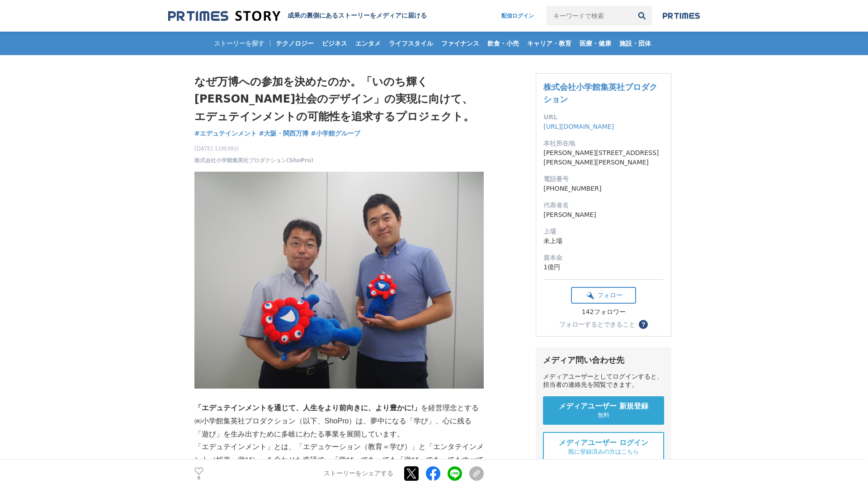 This screenshot has width=868, height=488. What do you see at coordinates (600, 93) in the screenshot?
I see `a: 株式会社小学館集英社プロダクション` at bounding box center [600, 93].